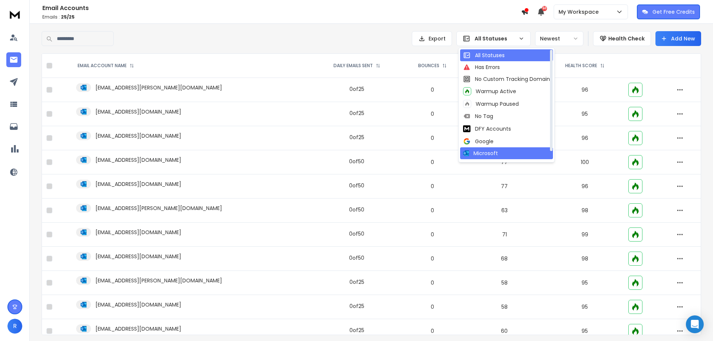 The width and height of the screenshot is (713, 341). What do you see at coordinates (491, 104) in the screenshot?
I see `div: Warmup Paused` at bounding box center [491, 104].